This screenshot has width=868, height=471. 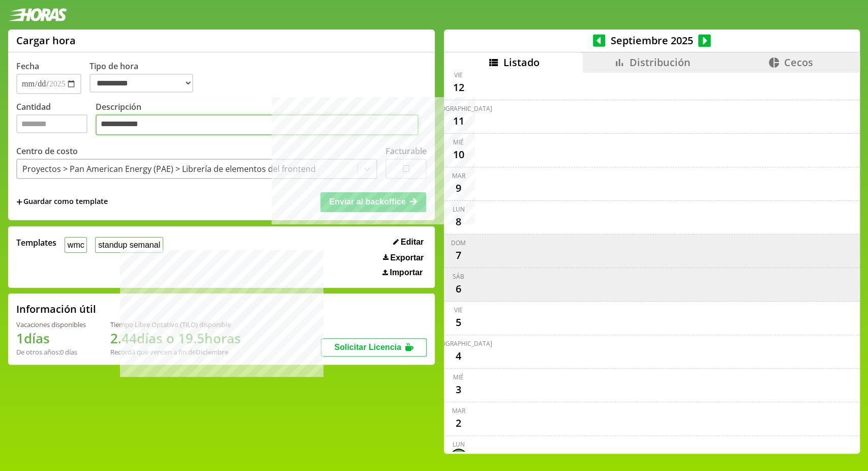 I want to click on div: dom, so click(x=458, y=242).